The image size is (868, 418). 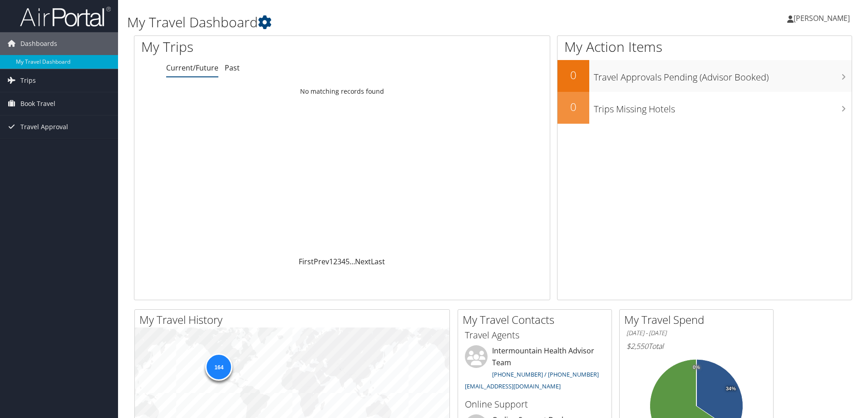 I want to click on h6: Total, so click(x=697, y=345).